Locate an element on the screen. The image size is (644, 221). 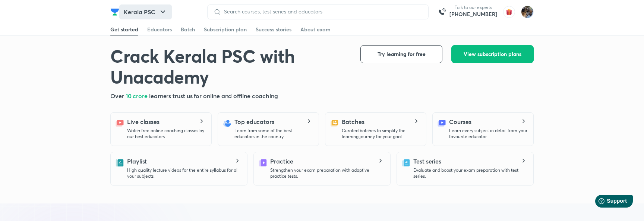
p: Watch free online coaching classes by our best educators. is located at coordinates (166, 134).